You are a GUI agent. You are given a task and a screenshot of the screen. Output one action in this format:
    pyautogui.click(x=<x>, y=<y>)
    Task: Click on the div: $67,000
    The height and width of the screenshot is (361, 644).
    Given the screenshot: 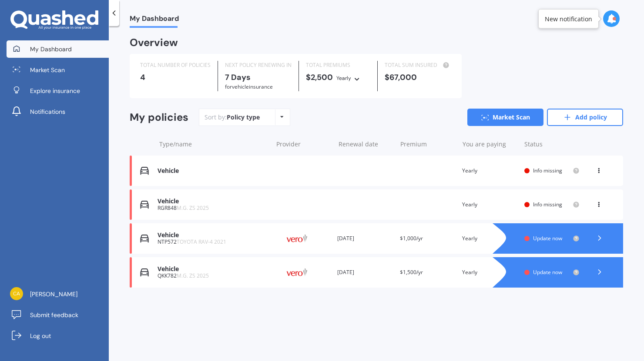 What is the action you would take?
    pyautogui.click(x=418, y=78)
    